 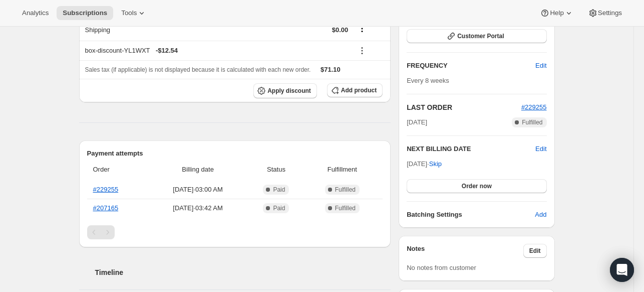 What do you see at coordinates (610, 13) in the screenshot?
I see `span: Settings` at bounding box center [610, 13].